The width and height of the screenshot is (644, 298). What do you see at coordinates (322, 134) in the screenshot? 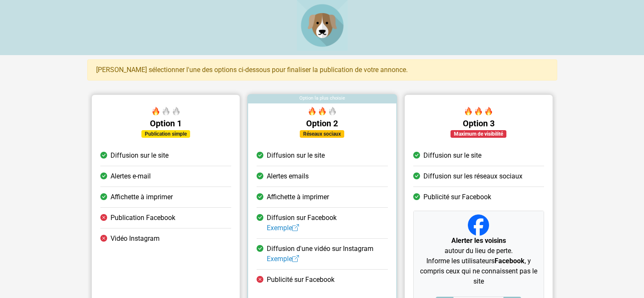
I see `div: Réseaux sociaux` at bounding box center [322, 134].